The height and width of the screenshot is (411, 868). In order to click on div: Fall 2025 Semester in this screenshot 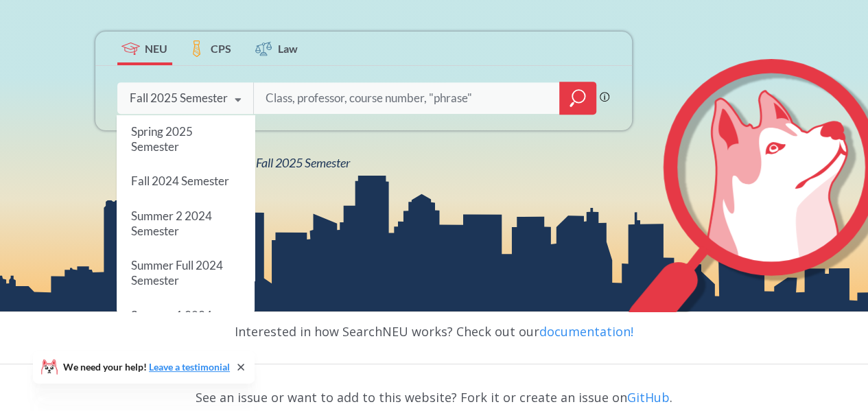, I will do `click(179, 98)`.